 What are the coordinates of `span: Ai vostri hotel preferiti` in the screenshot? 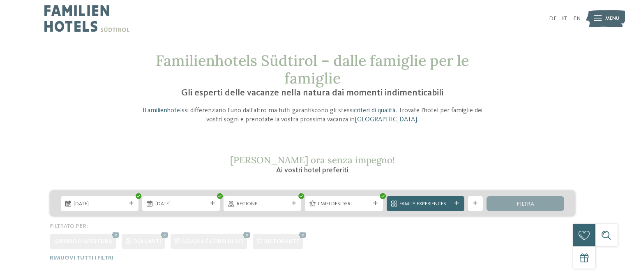 It's located at (312, 170).